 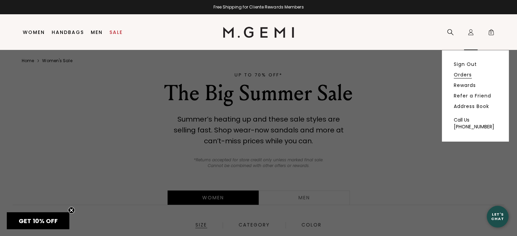 I want to click on a: Address Book, so click(x=472, y=106).